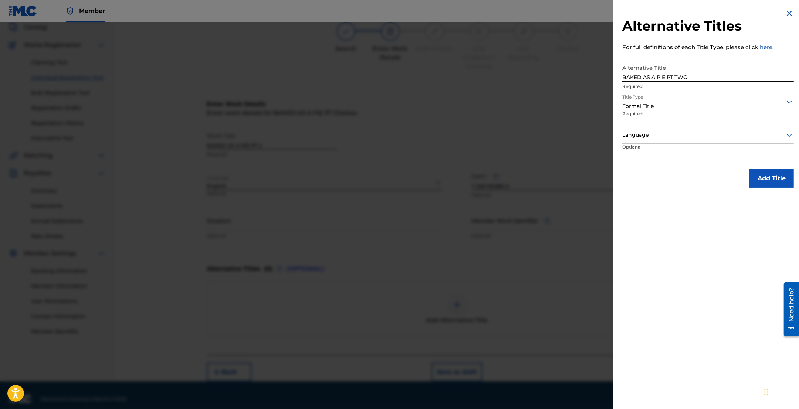 This screenshot has width=799, height=409. Describe the element at coordinates (13, 25) in the screenshot. I see `div: Need help?` at that location.